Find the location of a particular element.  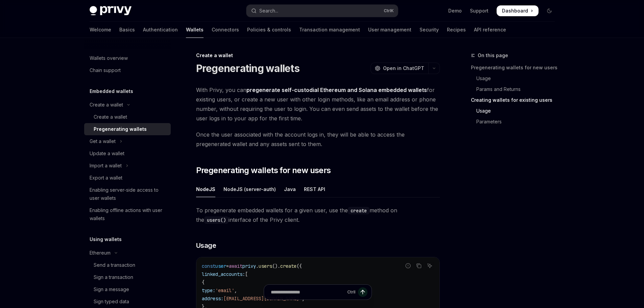

div: Export a wallet is located at coordinates (106, 178).